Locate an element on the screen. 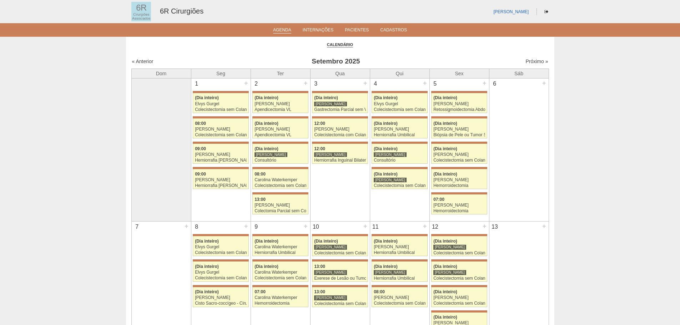 This screenshot has height=325, width=680. span: 07:00 is located at coordinates (260, 292).